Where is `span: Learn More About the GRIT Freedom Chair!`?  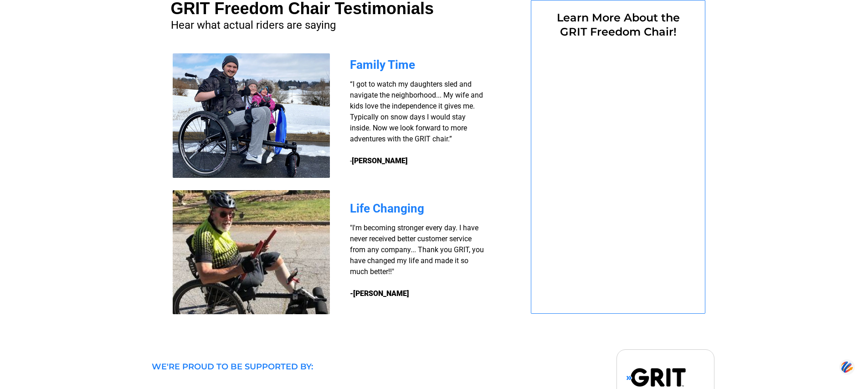 span: Learn More About the GRIT Freedom Chair! is located at coordinates (619, 25).